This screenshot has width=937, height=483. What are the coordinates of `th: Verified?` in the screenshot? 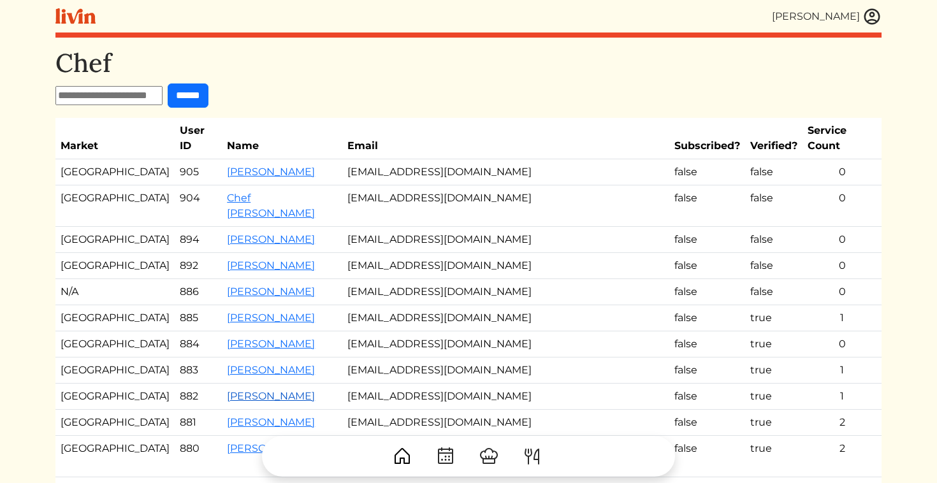 It's located at (774, 138).